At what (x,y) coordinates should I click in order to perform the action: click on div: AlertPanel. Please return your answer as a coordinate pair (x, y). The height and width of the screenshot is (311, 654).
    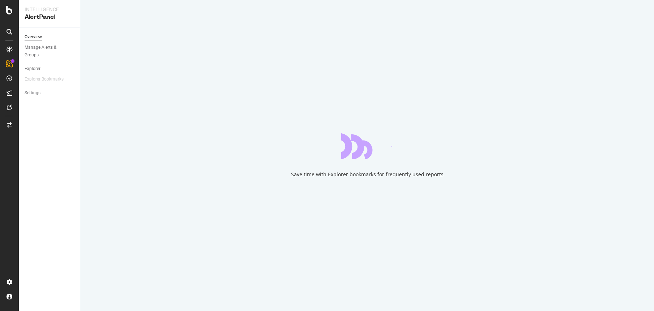
    Looking at the image, I should click on (49, 17).